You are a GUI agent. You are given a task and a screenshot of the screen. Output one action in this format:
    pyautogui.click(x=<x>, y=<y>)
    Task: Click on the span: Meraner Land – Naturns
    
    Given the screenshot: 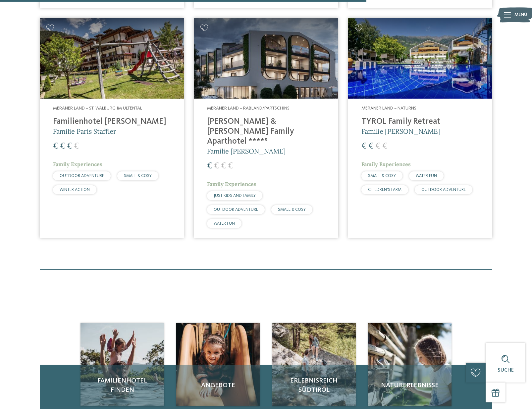 What is the action you would take?
    pyautogui.click(x=389, y=108)
    